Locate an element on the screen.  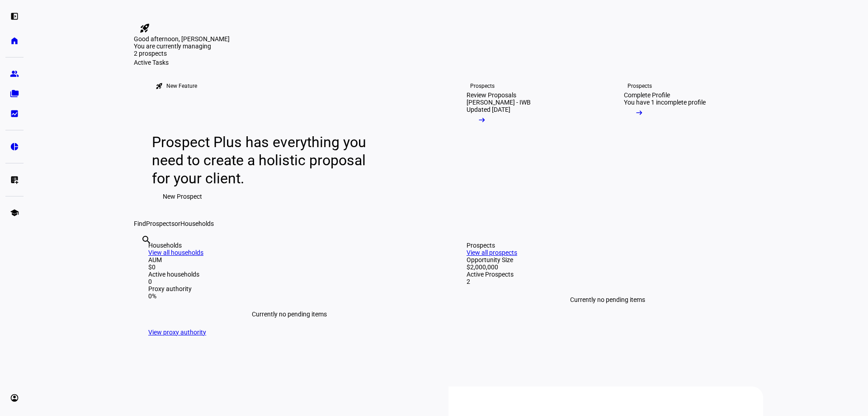
mat-icon: search is located at coordinates (146, 240).